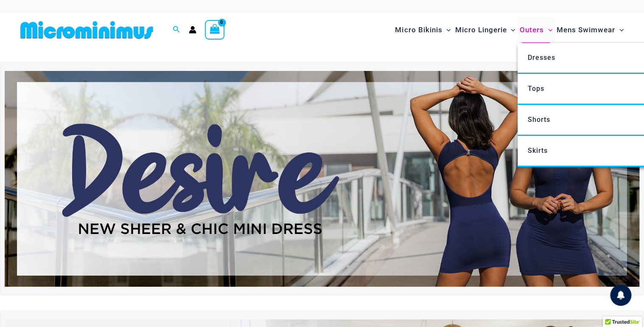 The image size is (644, 327). I want to click on span: Tops, so click(535, 88).